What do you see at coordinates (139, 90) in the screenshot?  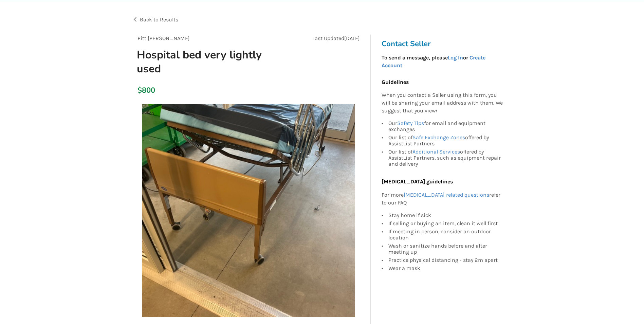 I see `div: $800` at bounding box center [139, 90].